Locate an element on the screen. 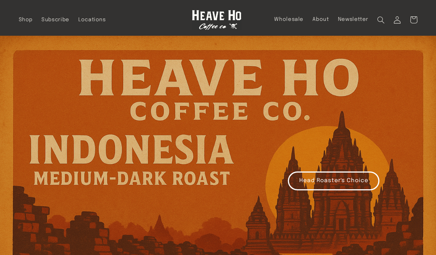  summary: Search is located at coordinates (381, 20).